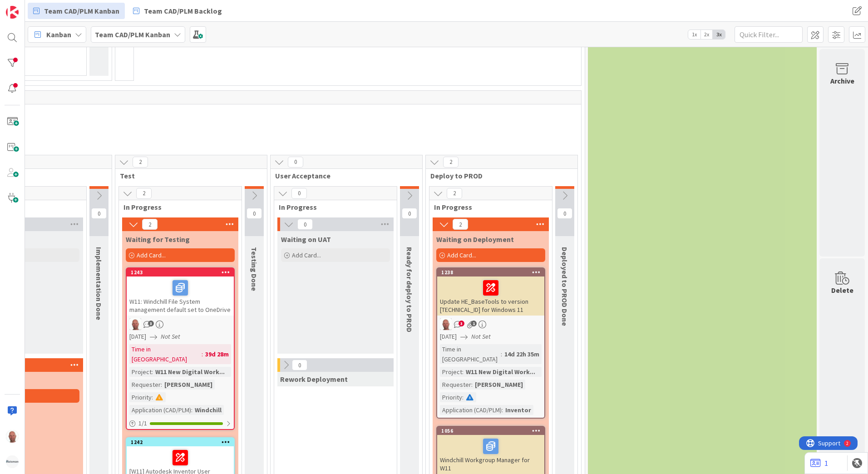 The height and width of the screenshot is (474, 868). What do you see at coordinates (819, 463) in the screenshot?
I see `a: 1` at bounding box center [819, 463].